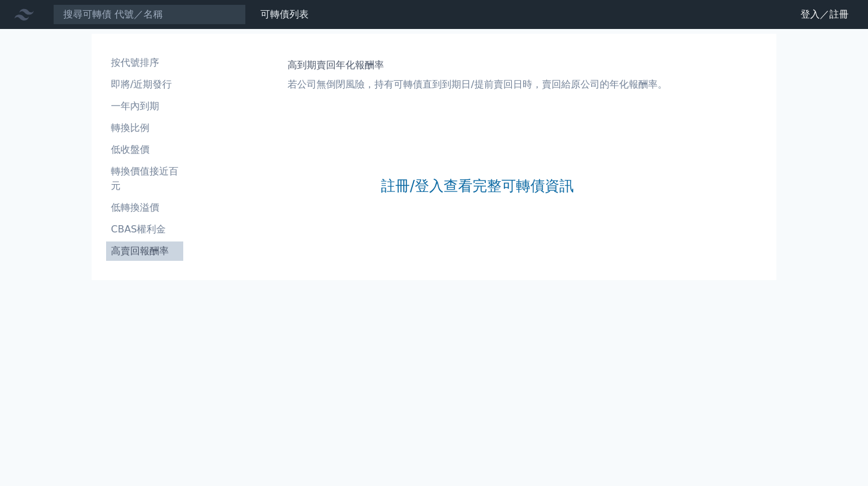  I want to click on a: 註冊/登入查看完整可轉債資訊, so click(477, 186).